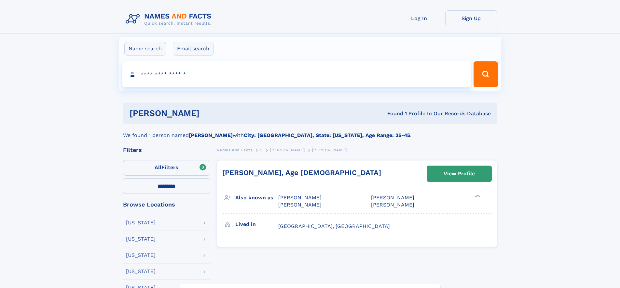  Describe the element at coordinates (392, 114) in the screenshot. I see `div: Found 1 Profile In Our Records Database` at that location.